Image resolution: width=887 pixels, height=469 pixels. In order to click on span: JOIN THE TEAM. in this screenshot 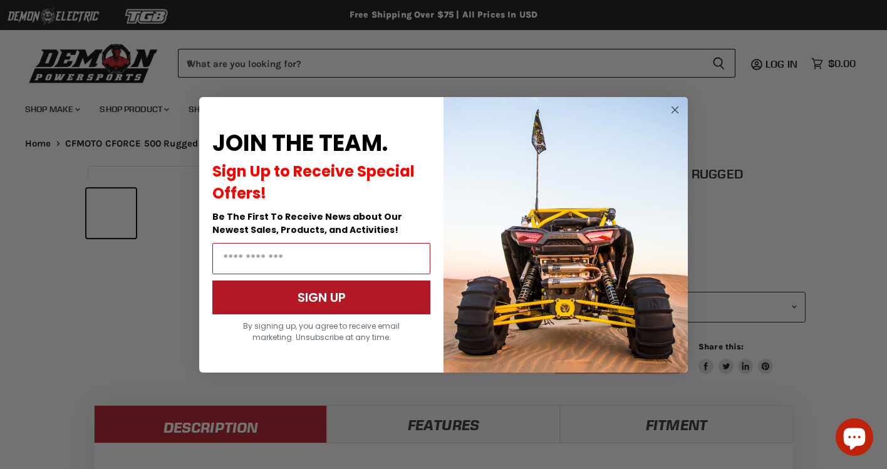, I will do `click(300, 143)`.